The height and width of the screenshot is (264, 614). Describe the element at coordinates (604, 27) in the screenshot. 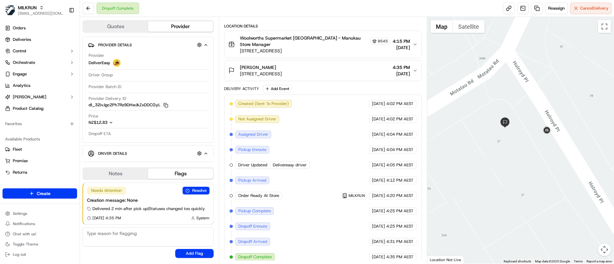

I see `button: Toggle fullscreen view` at that location.